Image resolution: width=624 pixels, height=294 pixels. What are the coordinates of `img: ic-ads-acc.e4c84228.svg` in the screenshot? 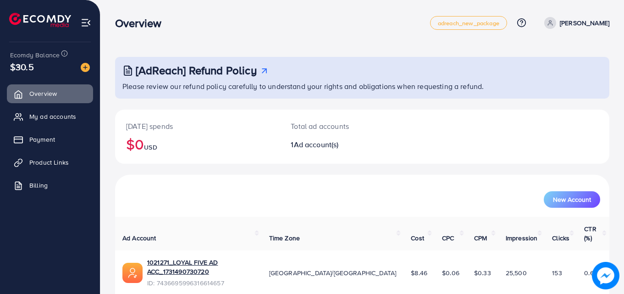 It's located at (133, 273).